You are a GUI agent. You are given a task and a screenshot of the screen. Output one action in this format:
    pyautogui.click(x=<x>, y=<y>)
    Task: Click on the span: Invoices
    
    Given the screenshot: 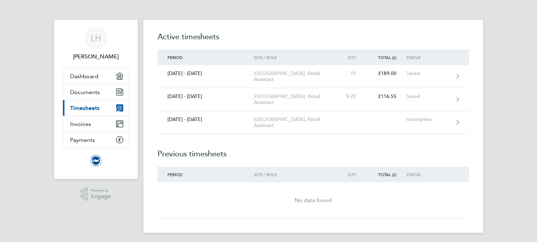 What is the action you would take?
    pyautogui.click(x=80, y=124)
    